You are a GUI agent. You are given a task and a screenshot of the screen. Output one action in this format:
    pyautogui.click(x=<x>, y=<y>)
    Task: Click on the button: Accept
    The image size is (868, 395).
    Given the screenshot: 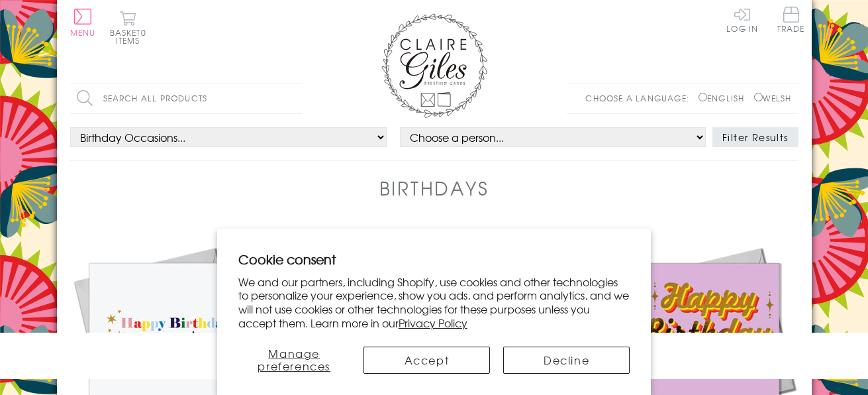 What is the action you would take?
    pyautogui.click(x=426, y=360)
    